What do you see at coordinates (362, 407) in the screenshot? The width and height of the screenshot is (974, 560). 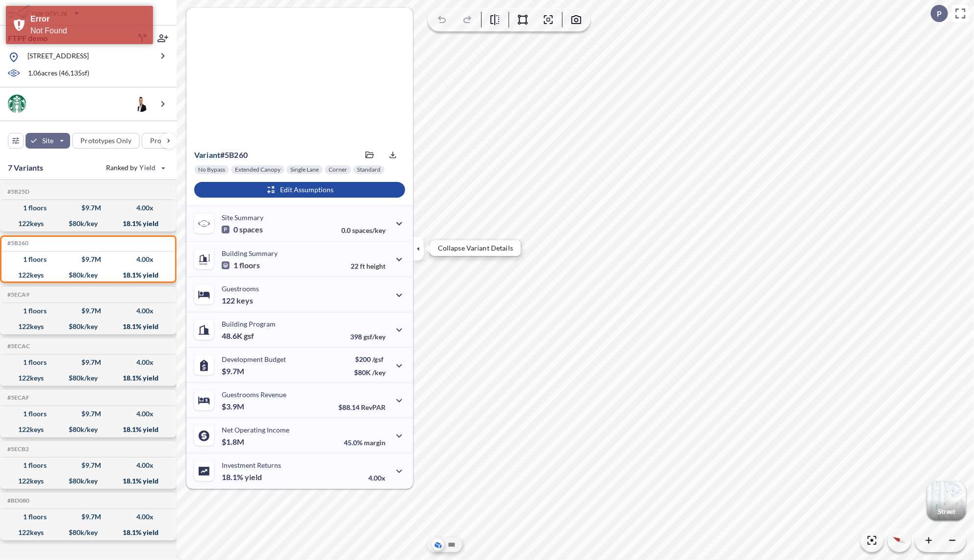 I see `p: $88.14` at bounding box center [362, 407].